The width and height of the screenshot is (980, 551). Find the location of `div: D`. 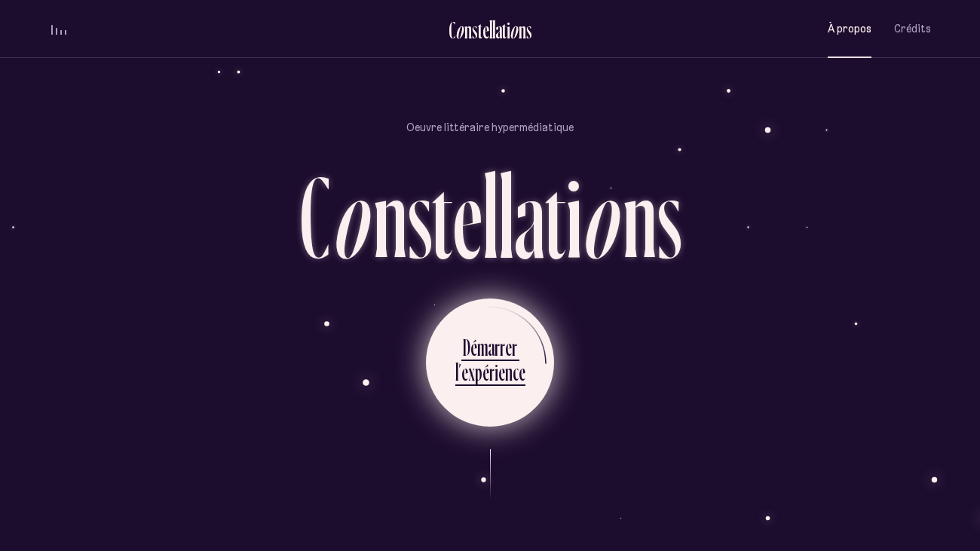

div: D is located at coordinates (467, 347).